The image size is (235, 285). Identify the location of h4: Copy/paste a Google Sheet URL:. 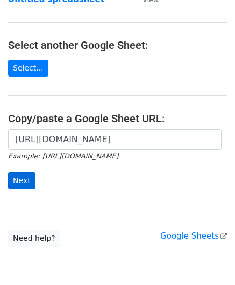
(117, 118).